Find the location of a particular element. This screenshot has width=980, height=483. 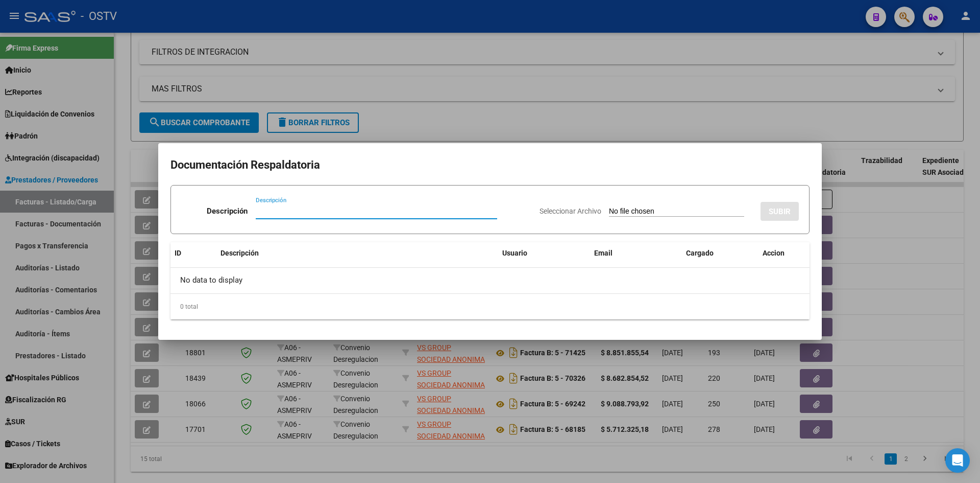

datatable-header-cell: Cargado is located at coordinates (720, 253).